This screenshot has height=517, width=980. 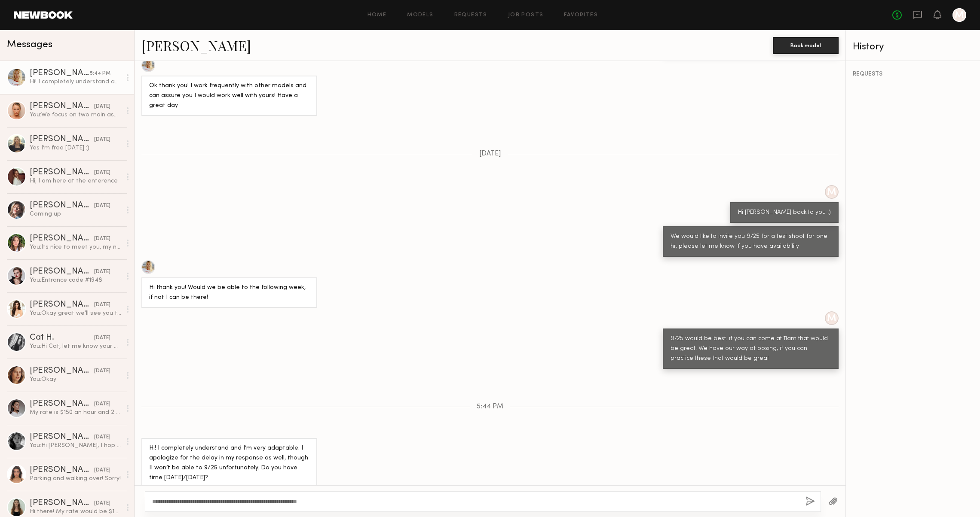 I want to click on div: History, so click(x=913, y=47).